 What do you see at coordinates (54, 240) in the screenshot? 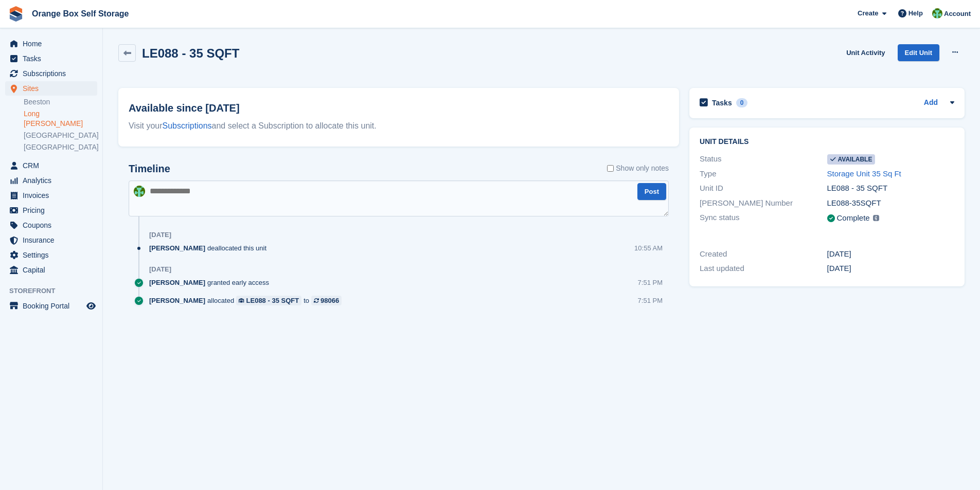
I see `span: Insurance` at bounding box center [54, 240].